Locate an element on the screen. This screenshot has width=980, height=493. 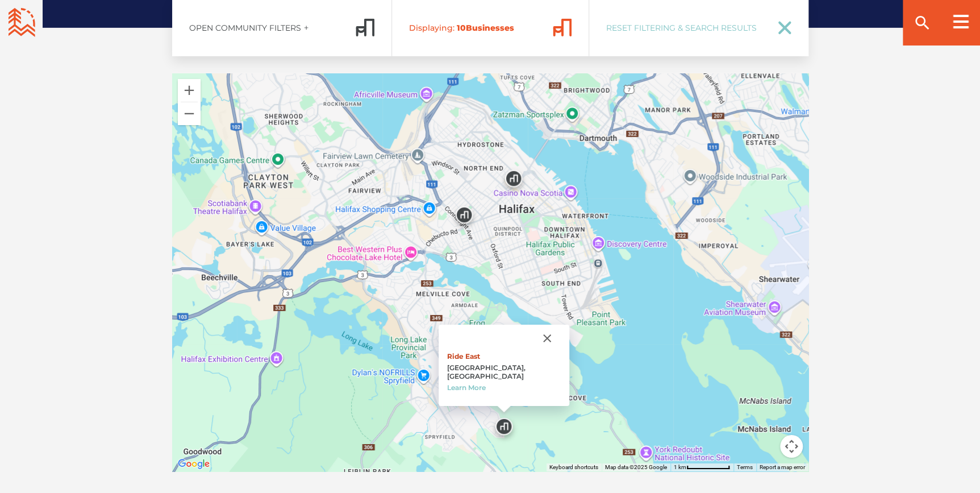
a: Open this area in Google Maps (opens a new window) is located at coordinates (193, 464).